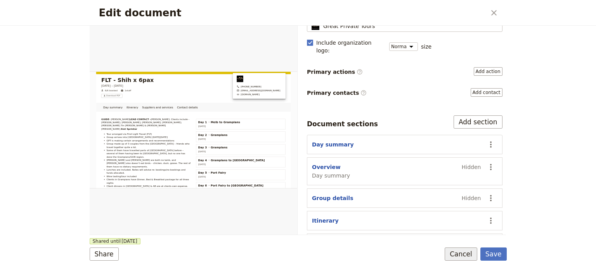 This screenshot has width=596, height=270. Describe the element at coordinates (487, 92) in the screenshot. I see `button: Primary contacts​` at that location.